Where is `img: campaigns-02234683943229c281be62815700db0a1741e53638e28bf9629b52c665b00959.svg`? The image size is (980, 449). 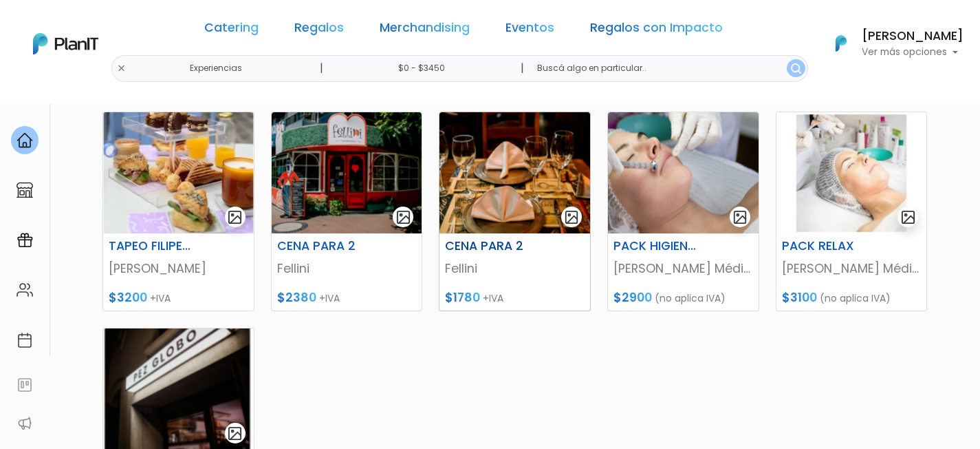 img: campaigns-02234683943229c281be62815700db0a1741e53638e28bf9629b52c665b00959.svg is located at coordinates (25, 240).